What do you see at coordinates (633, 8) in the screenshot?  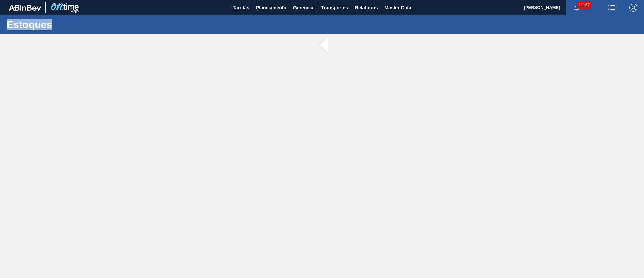 I see `img: Logout` at bounding box center [633, 8].